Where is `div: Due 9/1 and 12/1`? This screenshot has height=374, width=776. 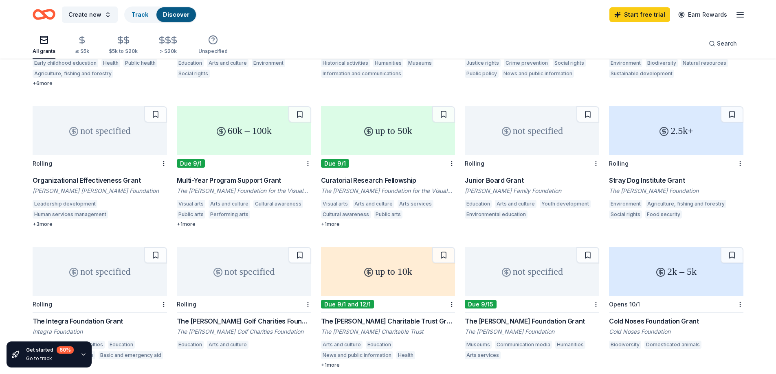
div: Due 9/1 and 12/1 is located at coordinates (347, 304).